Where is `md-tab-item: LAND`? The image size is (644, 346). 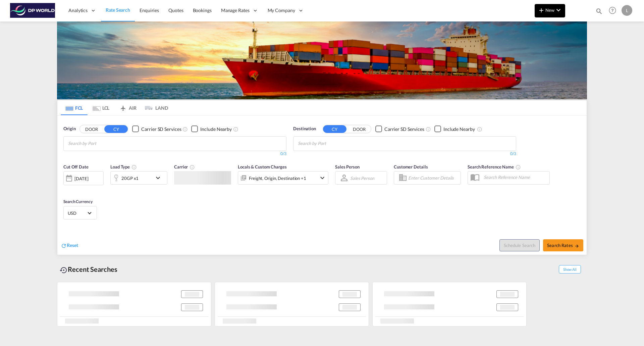 md-tab-item: LAND is located at coordinates (154, 108).